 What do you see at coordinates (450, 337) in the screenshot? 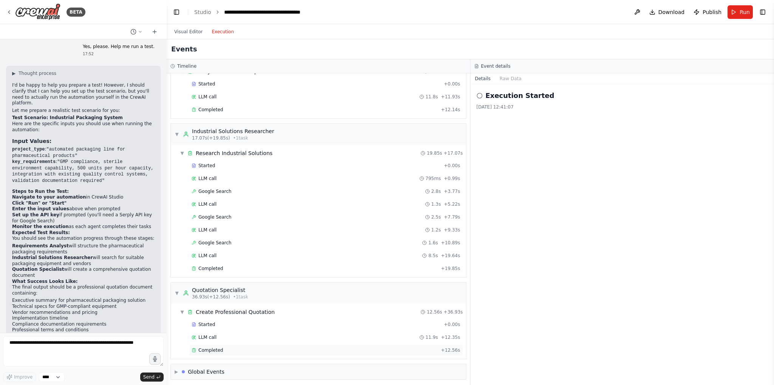
I see `span: + 12.35s` at bounding box center [450, 337].